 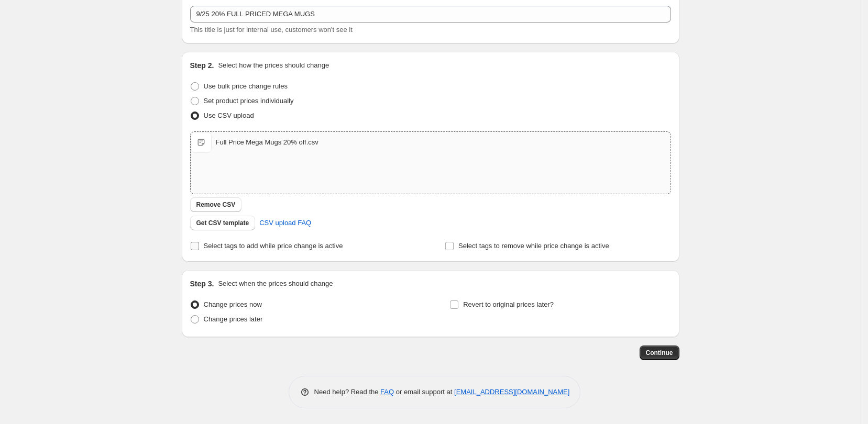 I want to click on span: This title is just for internal use, customers won't see it, so click(x=272, y=29).